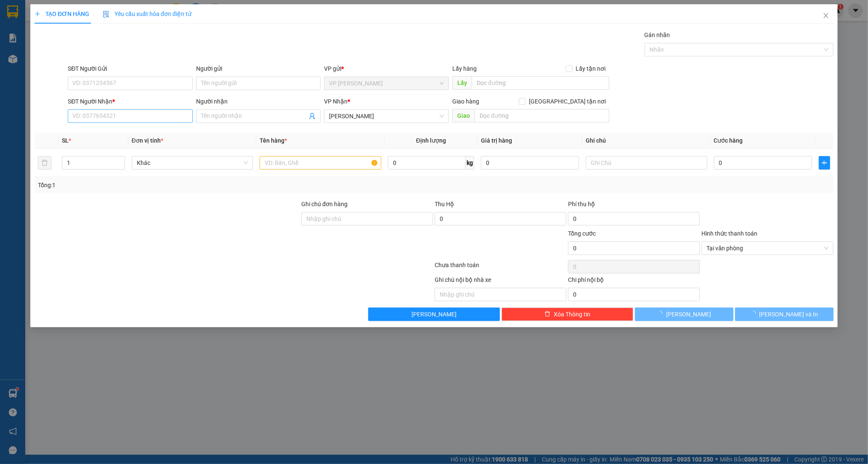  What do you see at coordinates (90, 12) in the screenshot?
I see `span: Nhận:` at bounding box center [90, 12].